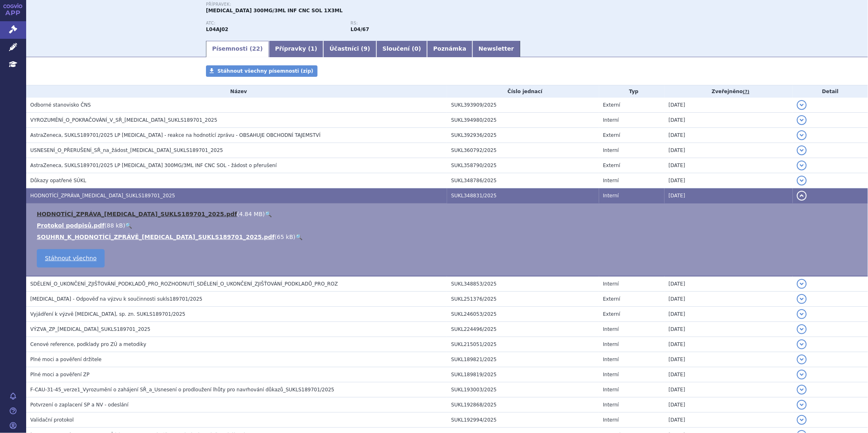 This screenshot has height=433, width=868. What do you see at coordinates (256, 49) in the screenshot?
I see `span: 22` at bounding box center [256, 49].